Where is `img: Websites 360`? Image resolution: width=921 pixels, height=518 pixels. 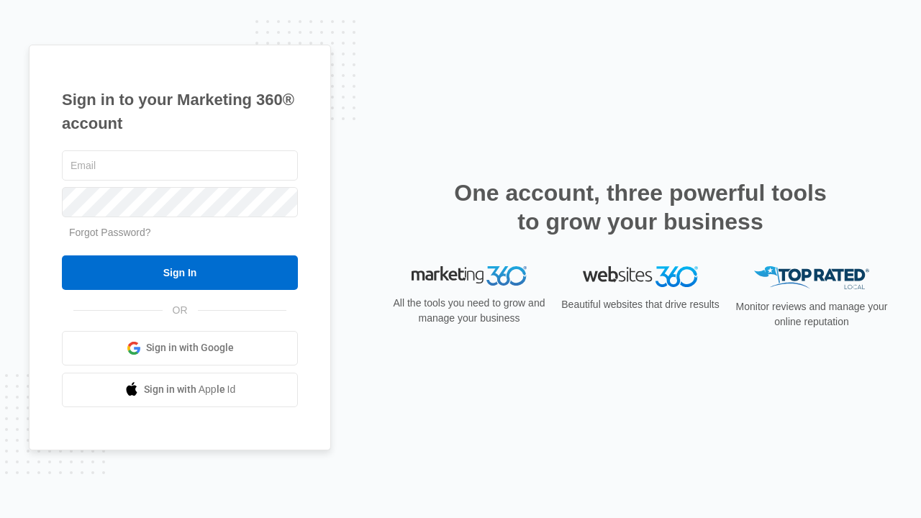
img: Websites 360 is located at coordinates (640, 276).